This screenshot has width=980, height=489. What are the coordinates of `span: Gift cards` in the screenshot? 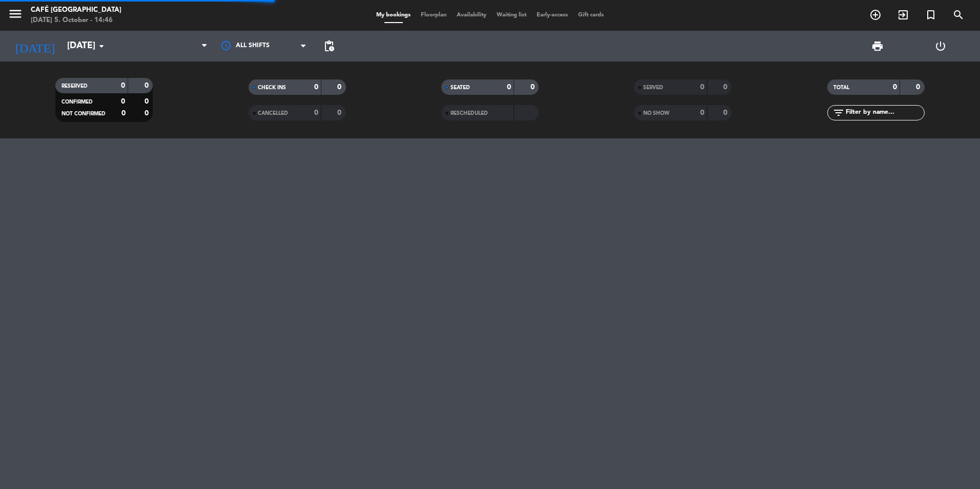 It's located at (591, 15).